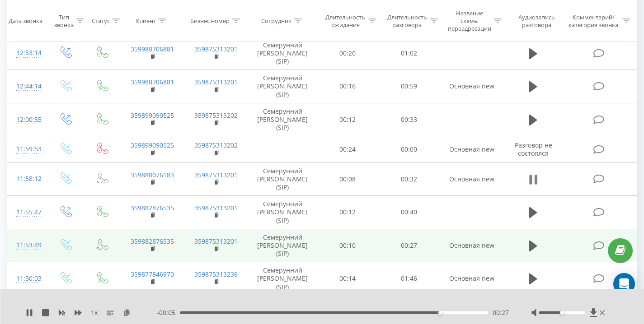  I want to click on div: 11:53:49, so click(26, 246).